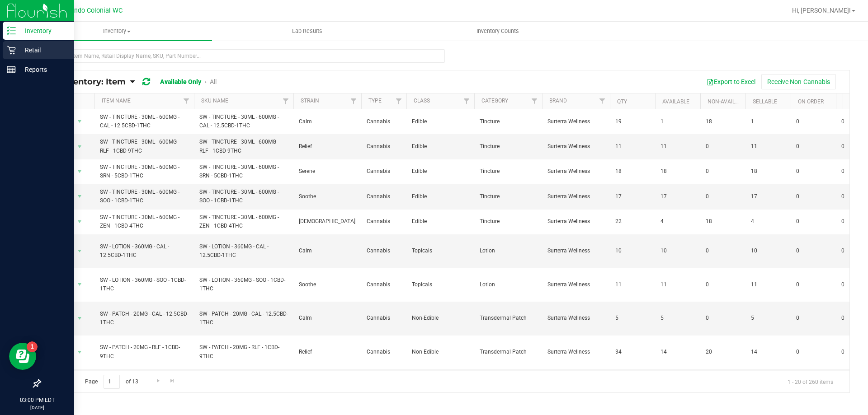 The height and width of the screenshot is (415, 868). I want to click on a: Brand, so click(558, 101).